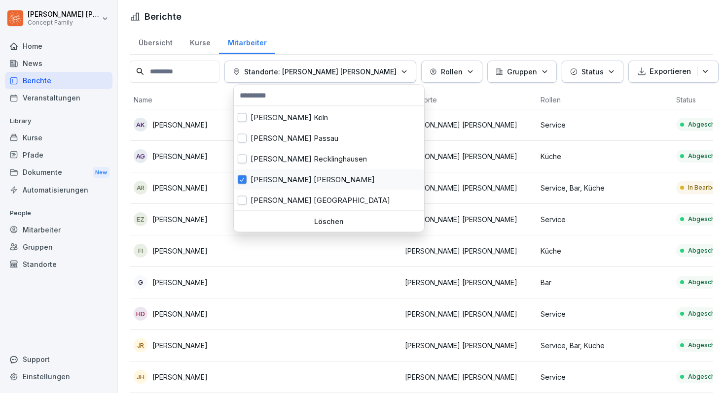 The width and height of the screenshot is (725, 393). I want to click on p: Gruppen, so click(521, 71).